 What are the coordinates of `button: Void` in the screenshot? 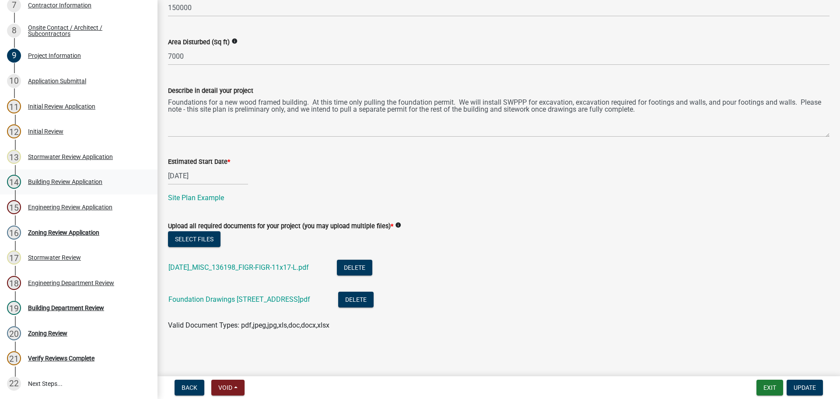 It's located at (228, 387).